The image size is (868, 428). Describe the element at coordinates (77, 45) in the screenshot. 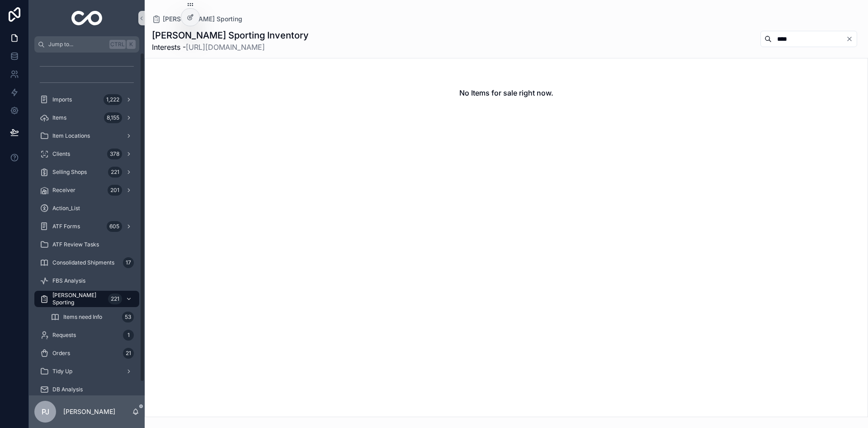

I see `span: Jump to...` at that location.